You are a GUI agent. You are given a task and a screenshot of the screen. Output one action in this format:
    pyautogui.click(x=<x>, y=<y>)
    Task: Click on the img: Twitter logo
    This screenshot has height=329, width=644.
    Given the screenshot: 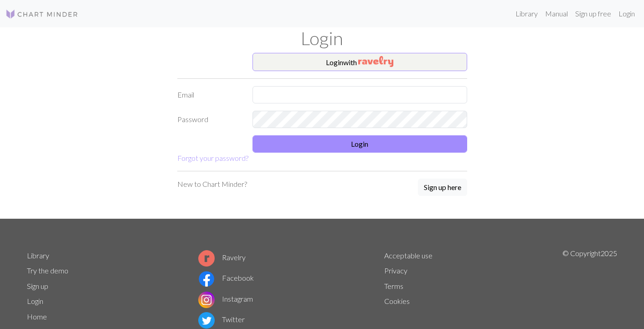 What is the action you would take?
    pyautogui.click(x=206, y=320)
    